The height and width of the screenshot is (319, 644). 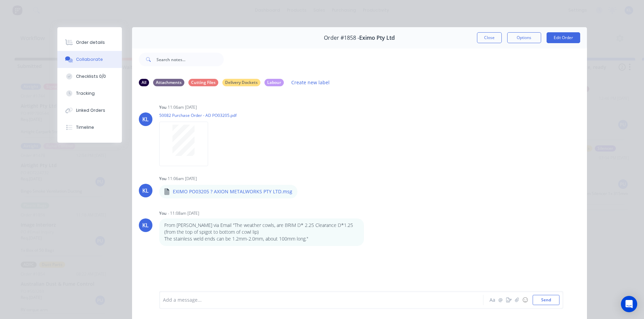 What do you see at coordinates (564, 38) in the screenshot?
I see `button: Edit Order` at bounding box center [564, 38].